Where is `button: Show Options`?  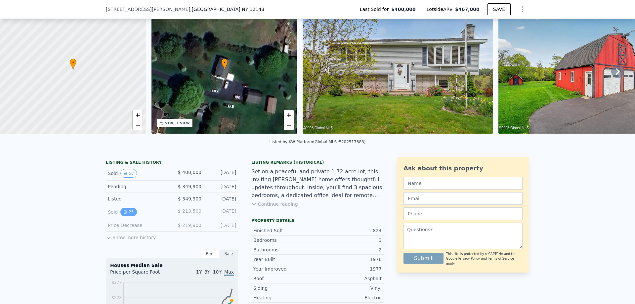
button: Show Options is located at coordinates (523, 9).